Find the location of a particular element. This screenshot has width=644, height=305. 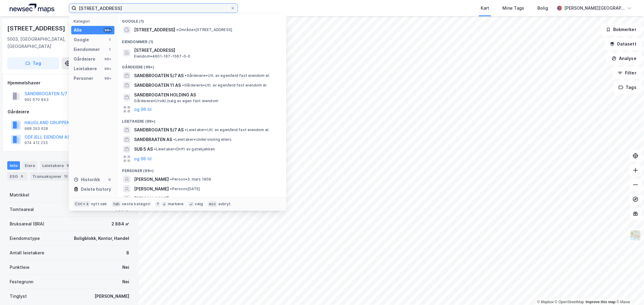

div: Bruksareal (BRA) is located at coordinates (27, 224).